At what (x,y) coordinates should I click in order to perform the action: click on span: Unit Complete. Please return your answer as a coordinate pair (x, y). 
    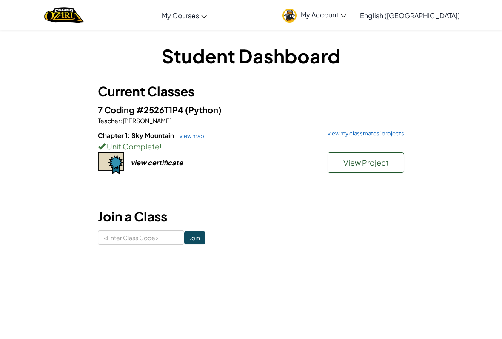
    Looking at the image, I should click on (132, 146).